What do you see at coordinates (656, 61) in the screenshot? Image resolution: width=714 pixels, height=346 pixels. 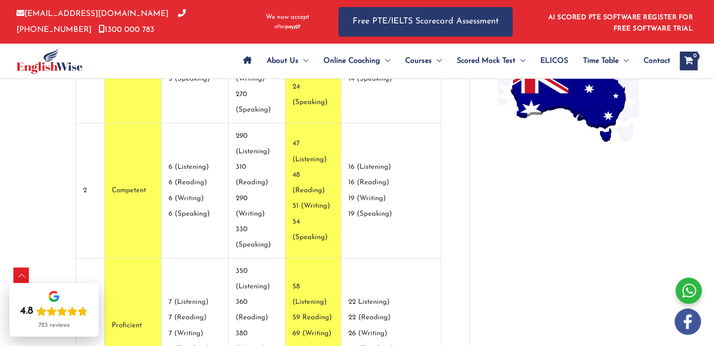 I see `span: Contact` at bounding box center [656, 61].